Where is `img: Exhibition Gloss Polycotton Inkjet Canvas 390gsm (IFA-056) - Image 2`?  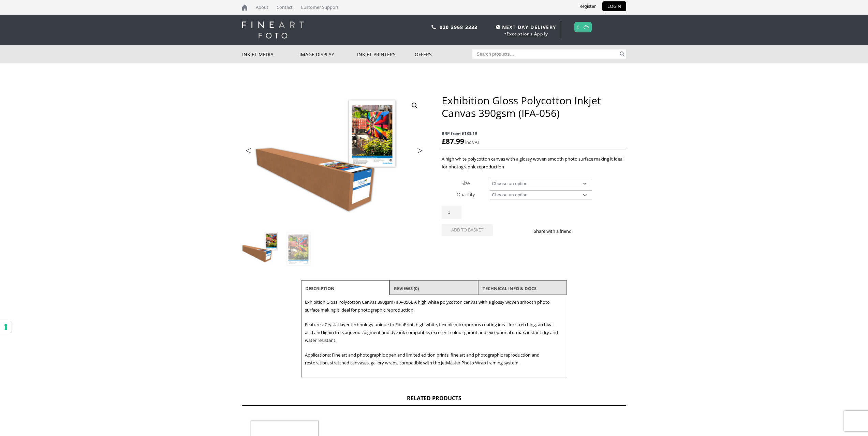
img: Exhibition Gloss Polycotton Inkjet Canvas 390gsm (IFA-056) - Image 2 is located at coordinates (299, 249).